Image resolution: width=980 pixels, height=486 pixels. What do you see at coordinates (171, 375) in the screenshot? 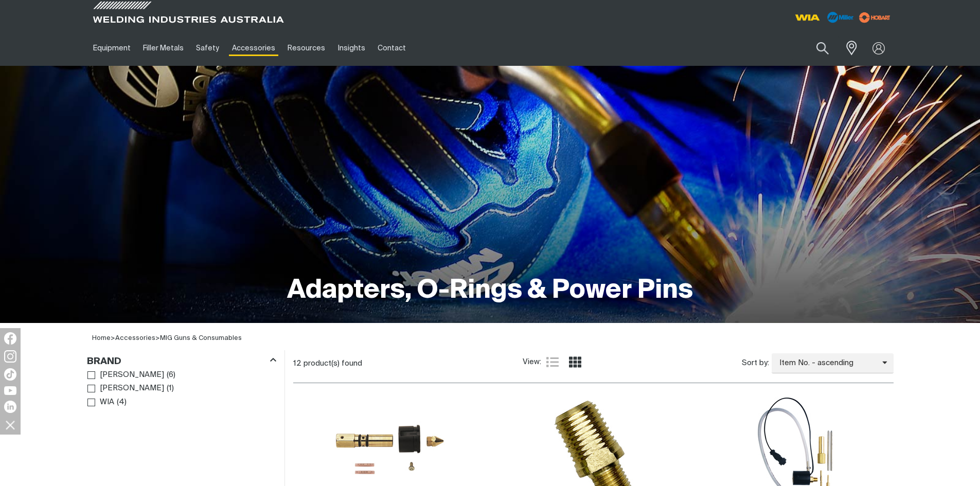
I see `span: ( 6 )` at bounding box center [171, 375].